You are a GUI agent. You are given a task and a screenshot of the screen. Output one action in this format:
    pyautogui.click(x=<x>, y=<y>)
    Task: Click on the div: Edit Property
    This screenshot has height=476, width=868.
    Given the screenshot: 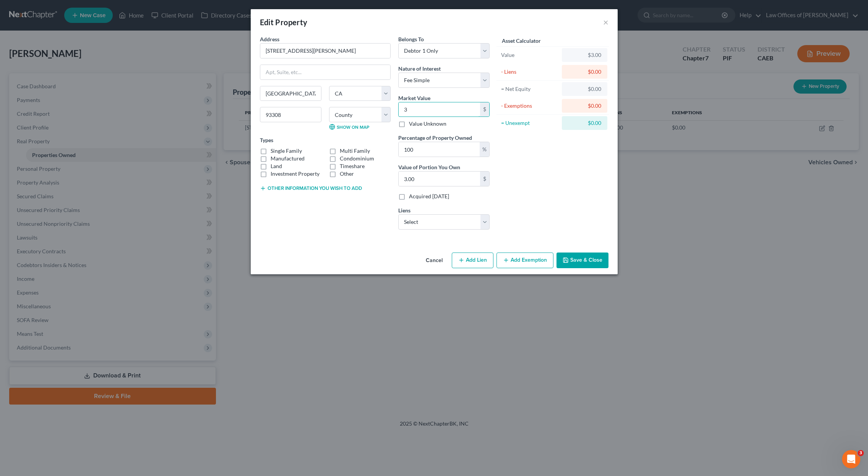 What is the action you would take?
    pyautogui.click(x=283, y=22)
    